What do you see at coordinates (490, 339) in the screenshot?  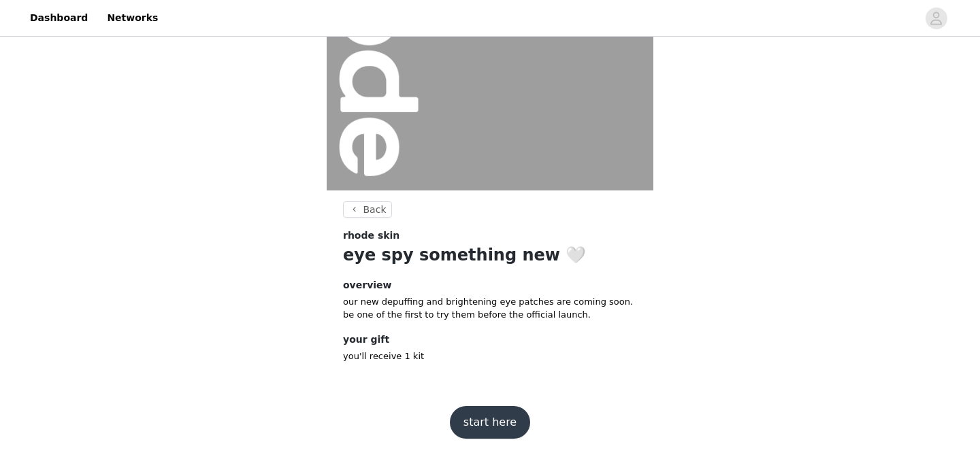 I see `h4: your gift` at bounding box center [490, 339].